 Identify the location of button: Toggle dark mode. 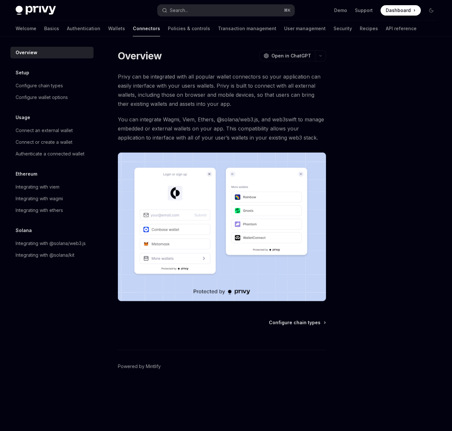
(431, 10).